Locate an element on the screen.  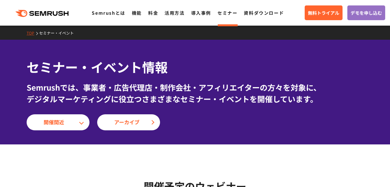
h1: セミナー・イベント情報 is located at coordinates (195, 67).